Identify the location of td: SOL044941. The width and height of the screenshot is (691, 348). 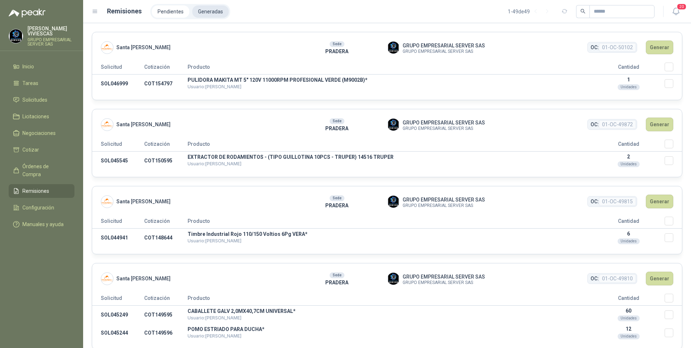
(118, 238).